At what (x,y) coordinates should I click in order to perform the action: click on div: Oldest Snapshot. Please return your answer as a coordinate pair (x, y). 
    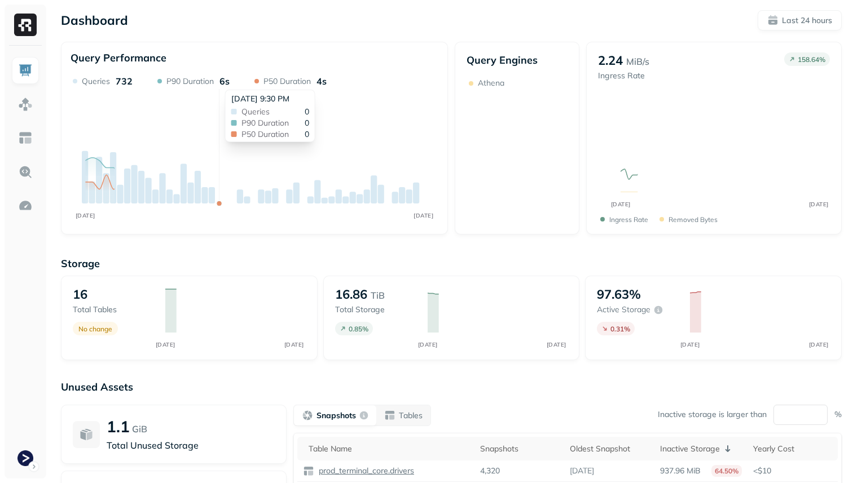
    Looking at the image, I should click on (608, 449).